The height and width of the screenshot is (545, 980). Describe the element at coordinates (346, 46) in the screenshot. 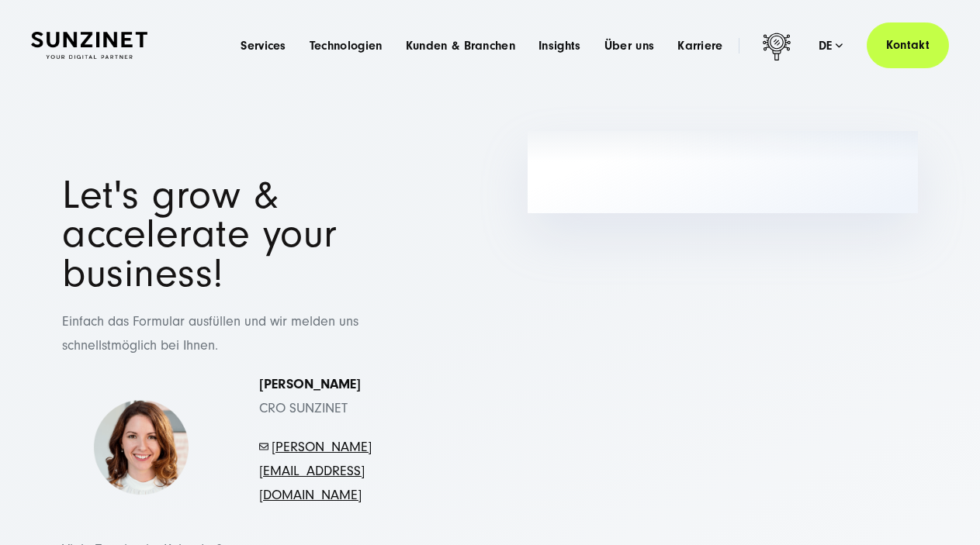

I see `span: Technologien` at that location.